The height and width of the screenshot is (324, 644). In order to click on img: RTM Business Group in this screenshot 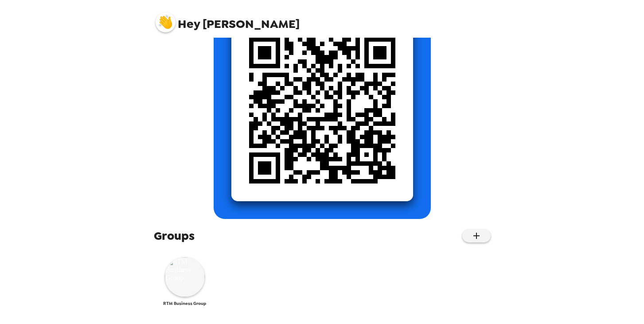, I will do `click(185, 277)`.